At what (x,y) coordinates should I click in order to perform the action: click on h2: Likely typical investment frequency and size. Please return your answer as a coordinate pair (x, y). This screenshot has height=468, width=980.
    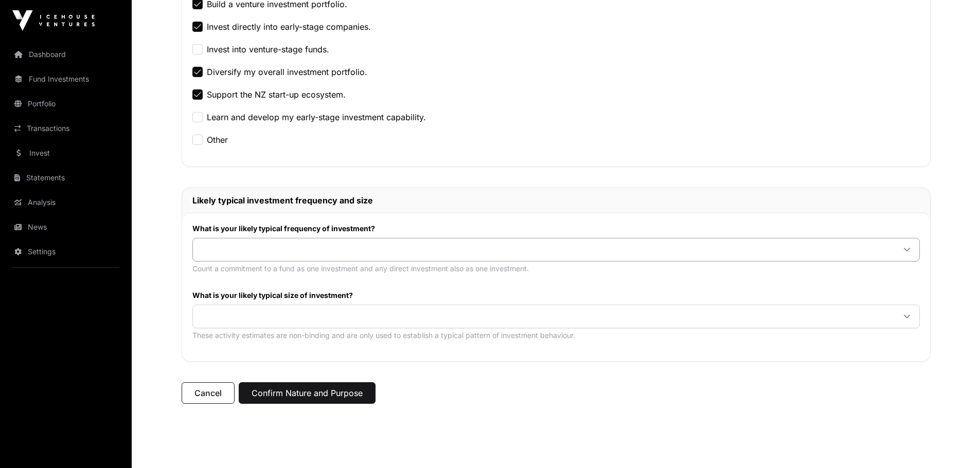
    Looking at the image, I should click on (556, 200).